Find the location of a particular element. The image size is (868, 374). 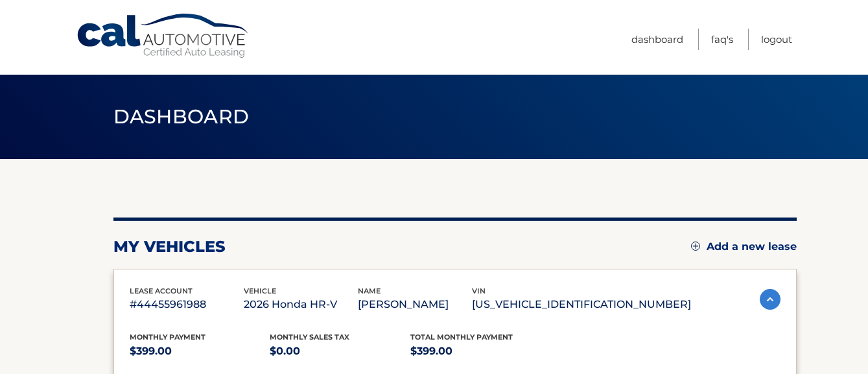

span: name is located at coordinates (369, 291).